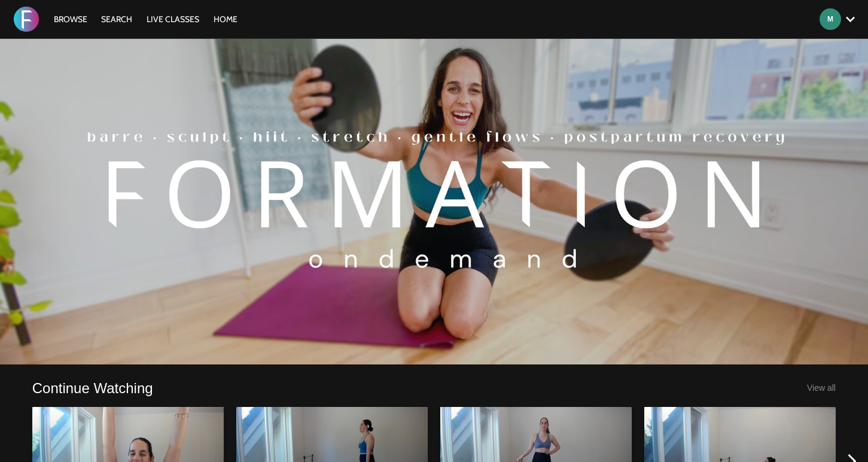 Image resolution: width=868 pixels, height=462 pixels. Describe the element at coordinates (225, 19) in the screenshot. I see `a: HOME` at that location.